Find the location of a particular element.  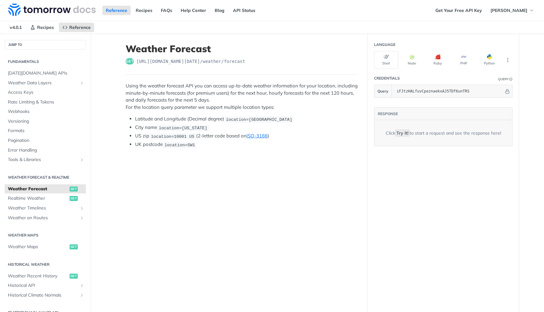

span: Formats is located at coordinates (46, 131).